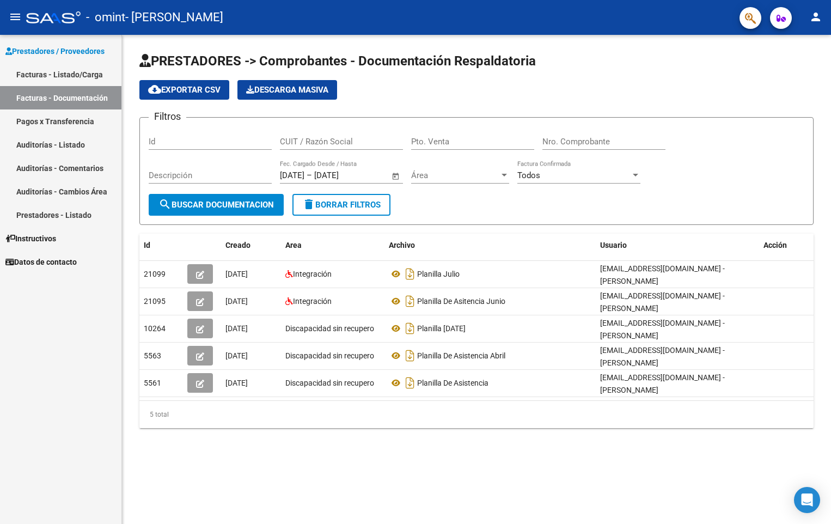 The image size is (831, 524). What do you see at coordinates (775, 245) in the screenshot?
I see `span: Acción` at bounding box center [775, 245].